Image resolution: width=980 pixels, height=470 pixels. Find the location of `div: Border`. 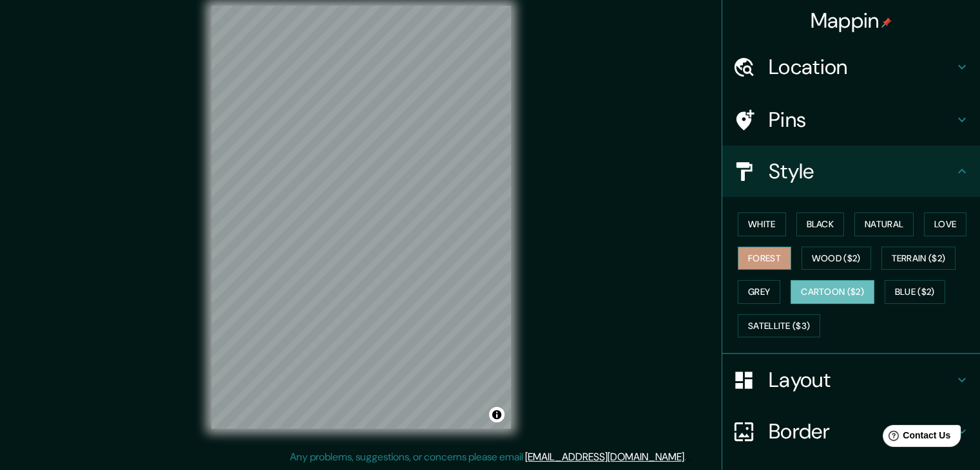

div: Border is located at coordinates (851, 431).